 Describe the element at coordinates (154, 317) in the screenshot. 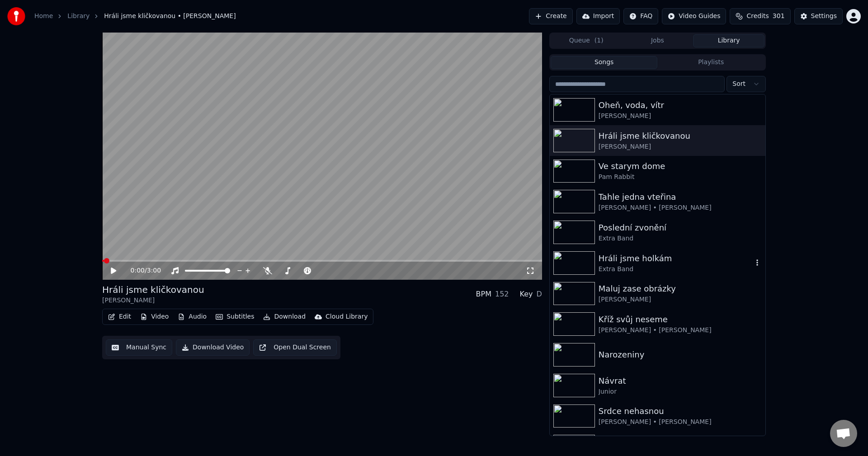

I see `button: Video` at that location.